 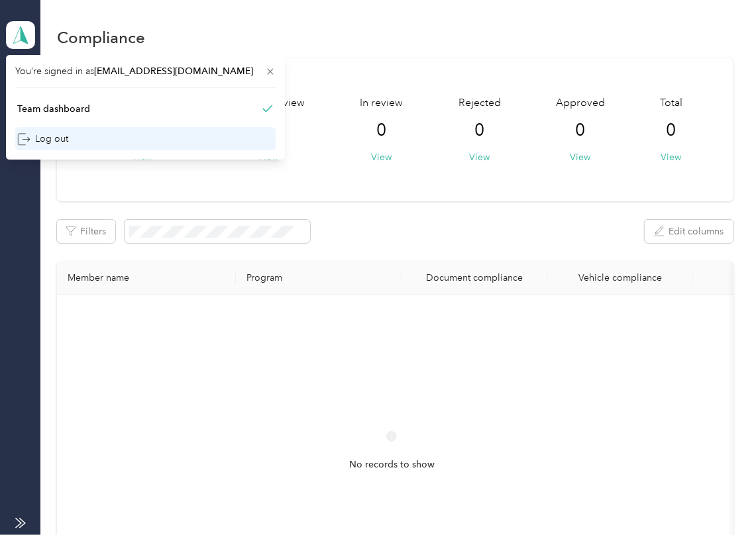 I want to click on div: Log out, so click(x=43, y=138).